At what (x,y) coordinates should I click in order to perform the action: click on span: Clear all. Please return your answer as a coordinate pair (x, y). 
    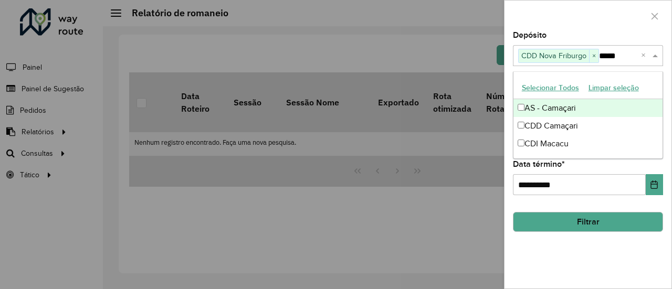
    Looking at the image, I should click on (645, 56).